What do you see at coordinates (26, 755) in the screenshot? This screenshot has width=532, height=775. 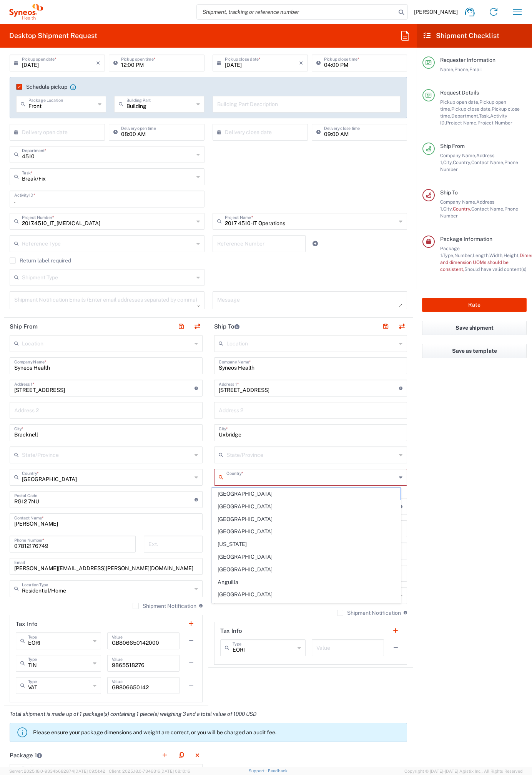 I see `h2: Package 1` at bounding box center [26, 755].